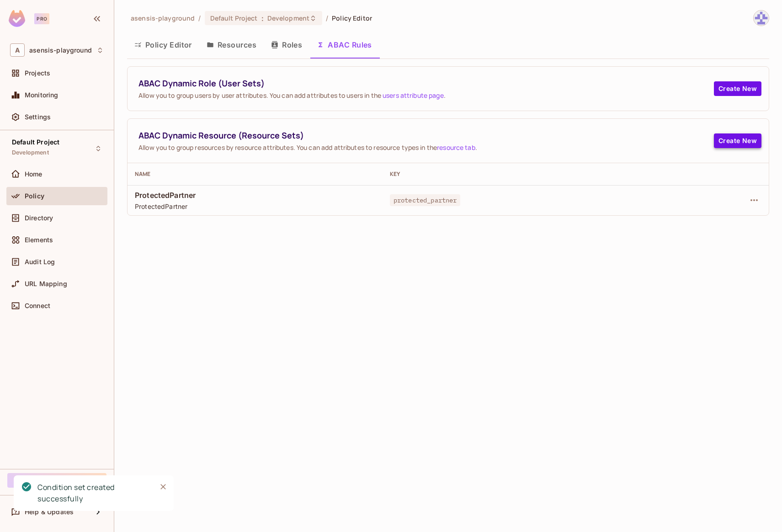 The image size is (782, 532). Describe the element at coordinates (426, 83) in the screenshot. I see `span: ABAC Dynamic Role (User Sets)` at that location.